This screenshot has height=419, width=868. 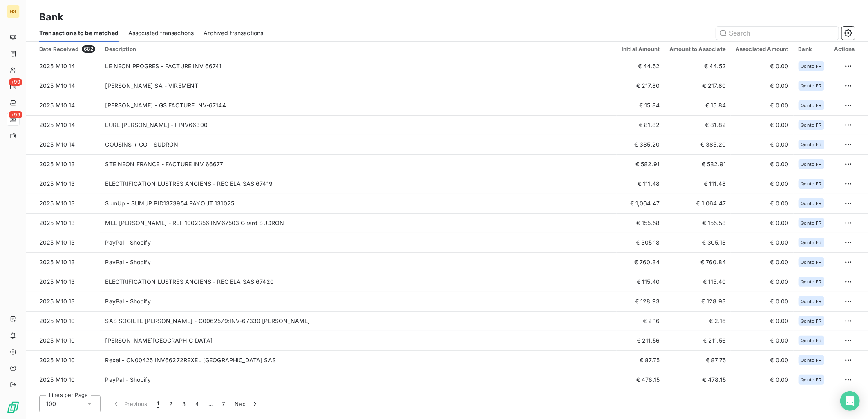 What do you see at coordinates (51, 404) in the screenshot?
I see `span: 100` at bounding box center [51, 404].